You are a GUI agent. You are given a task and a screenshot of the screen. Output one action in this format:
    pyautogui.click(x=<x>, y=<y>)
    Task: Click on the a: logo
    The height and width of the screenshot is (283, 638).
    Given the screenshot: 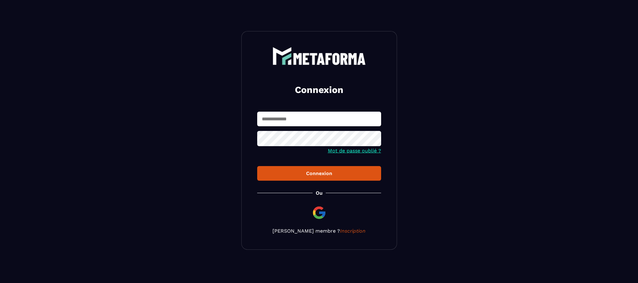 What is the action you would take?
    pyautogui.click(x=319, y=56)
    